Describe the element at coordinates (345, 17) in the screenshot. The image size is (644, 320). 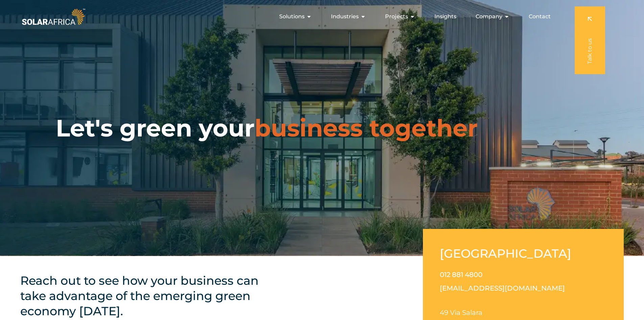
I see `span: Industries` at that location.